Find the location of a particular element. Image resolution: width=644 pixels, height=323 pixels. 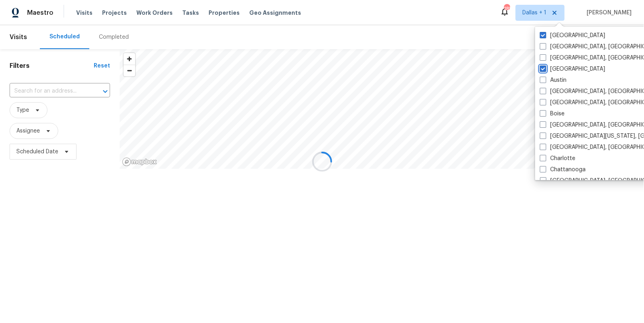

label: Charlotte is located at coordinates (557, 159).